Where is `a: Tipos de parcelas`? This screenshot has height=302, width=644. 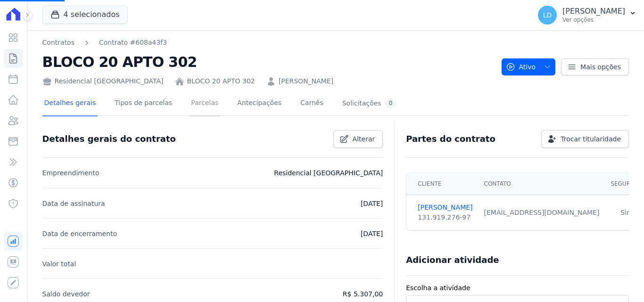
a: Tipos de parcelas is located at coordinates (144, 104).